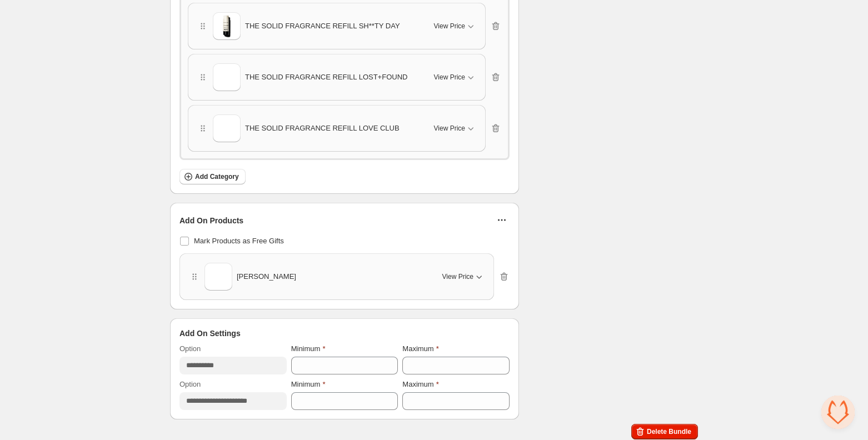  What do you see at coordinates (211, 220) in the screenshot?
I see `span: Add On Products` at bounding box center [211, 220].